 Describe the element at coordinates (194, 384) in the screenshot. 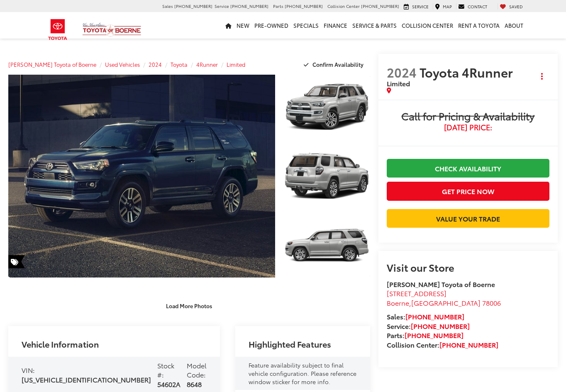

I see `span: 8648` at that location.